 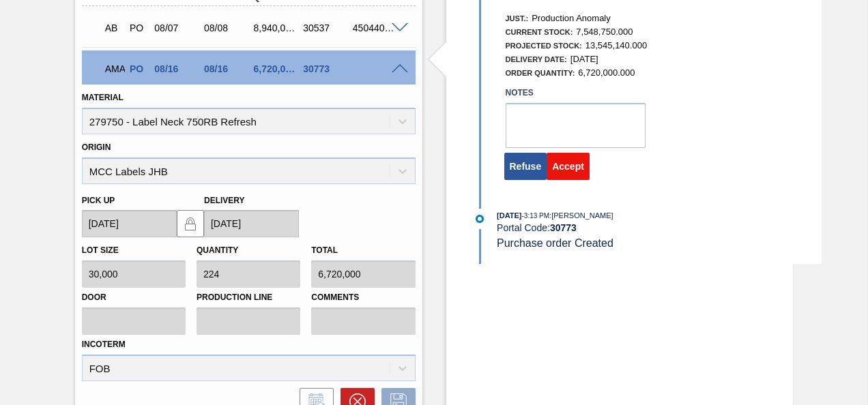 I want to click on label: Comments, so click(x=363, y=298).